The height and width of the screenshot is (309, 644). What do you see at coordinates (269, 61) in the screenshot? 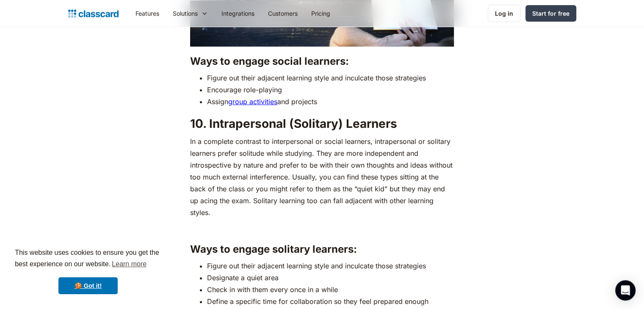
I see `strong: Ways to engage social learners:` at bounding box center [269, 61].